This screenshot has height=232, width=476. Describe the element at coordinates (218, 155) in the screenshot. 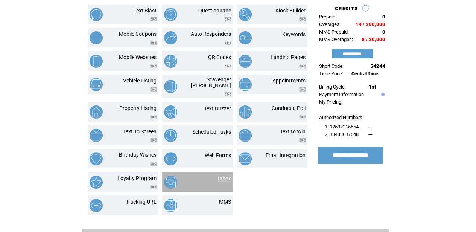

I see `a: Web Forms` at that location.